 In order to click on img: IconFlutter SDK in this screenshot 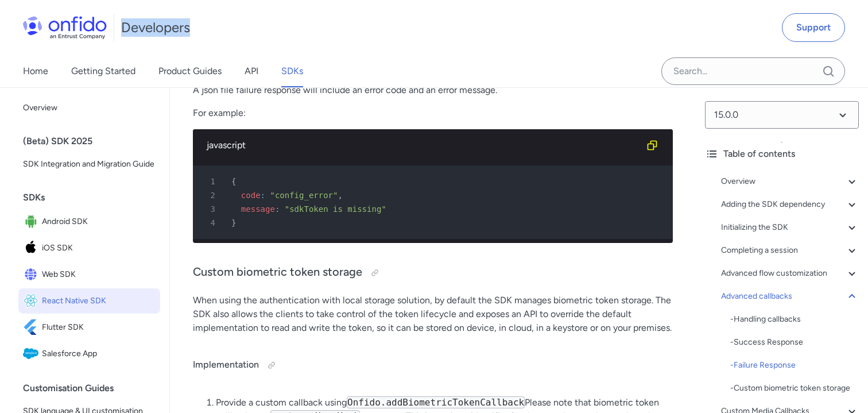, I will do `click(32, 327)`.